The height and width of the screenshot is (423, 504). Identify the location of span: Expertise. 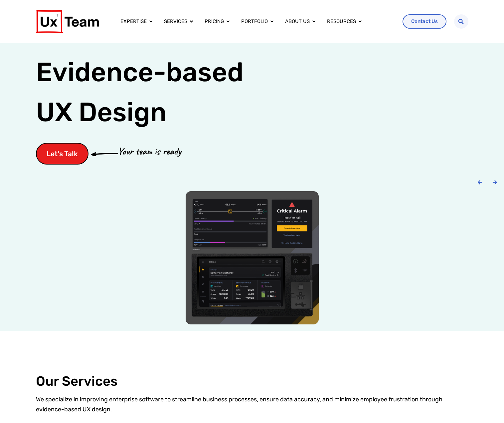
(134, 21).